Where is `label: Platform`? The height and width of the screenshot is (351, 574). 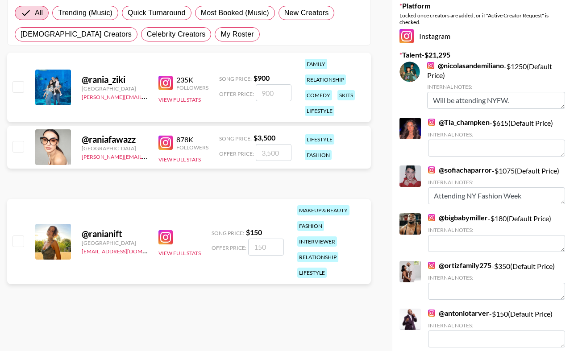 label: Platform is located at coordinates (483, 6).